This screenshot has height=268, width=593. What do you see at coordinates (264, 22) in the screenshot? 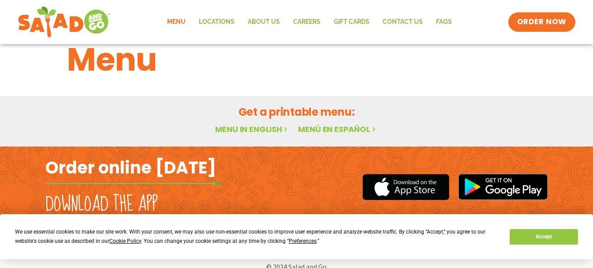
I see `a: About Us` at bounding box center [264, 22].